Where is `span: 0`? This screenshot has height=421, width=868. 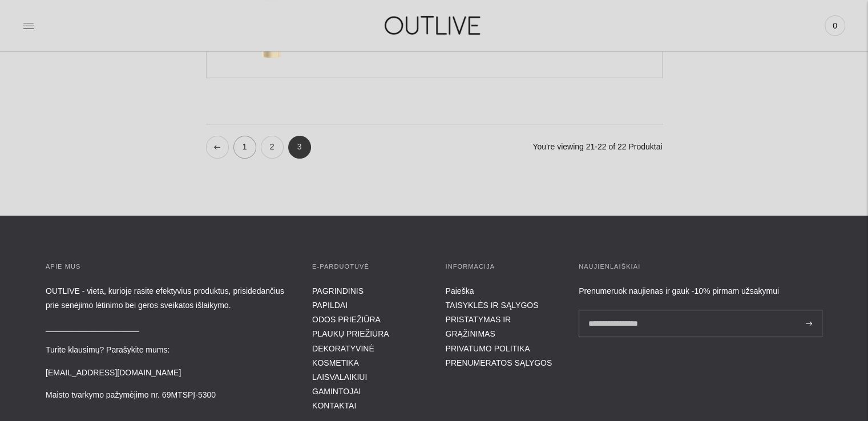 span: 0 is located at coordinates (835, 26).